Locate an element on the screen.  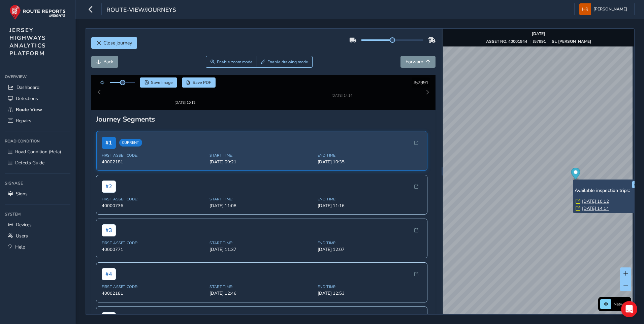
button: Forward is located at coordinates (418, 62).